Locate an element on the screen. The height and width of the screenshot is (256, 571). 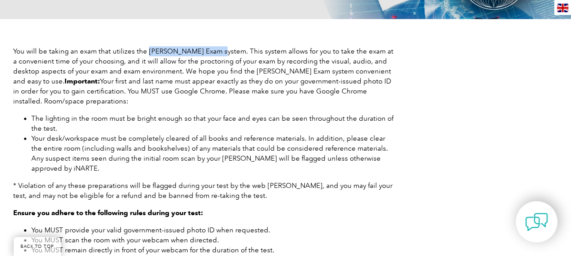
strong: Important: is located at coordinates (82, 81).